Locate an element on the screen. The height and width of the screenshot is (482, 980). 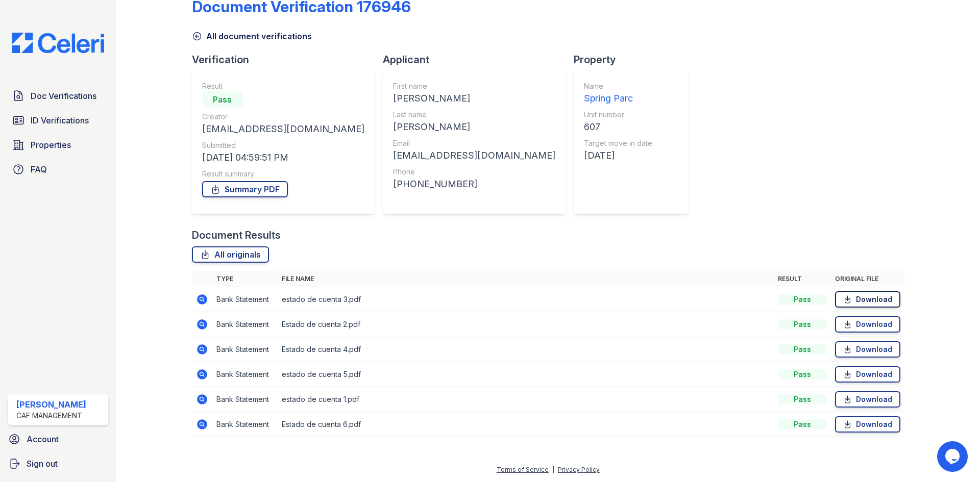
a: FAQ is located at coordinates (58, 169).